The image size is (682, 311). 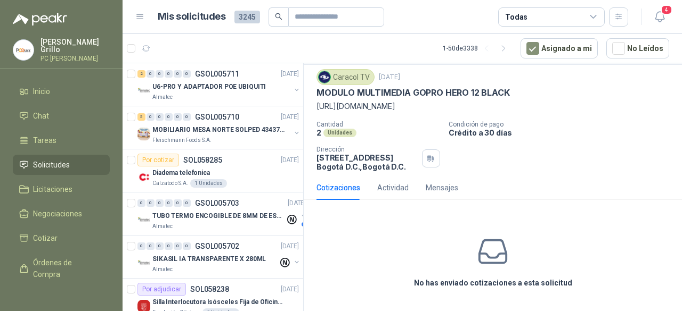 I want to click on a: Cotizar, so click(x=61, y=239).